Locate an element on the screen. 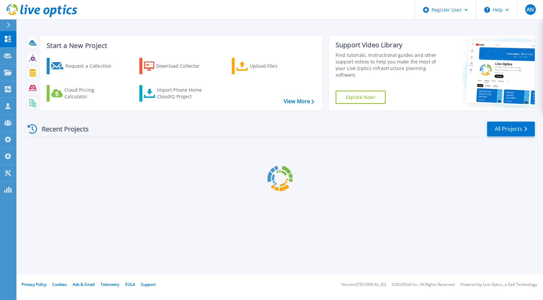 This screenshot has width=543, height=300. a: Privacy Policy is located at coordinates (34, 284).